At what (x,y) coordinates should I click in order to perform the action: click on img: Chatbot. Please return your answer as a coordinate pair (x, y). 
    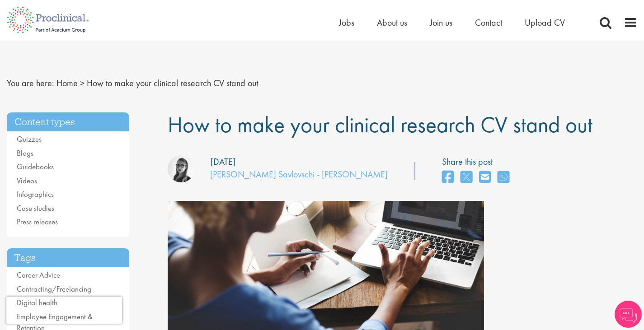
    Looking at the image, I should click on (628, 314).